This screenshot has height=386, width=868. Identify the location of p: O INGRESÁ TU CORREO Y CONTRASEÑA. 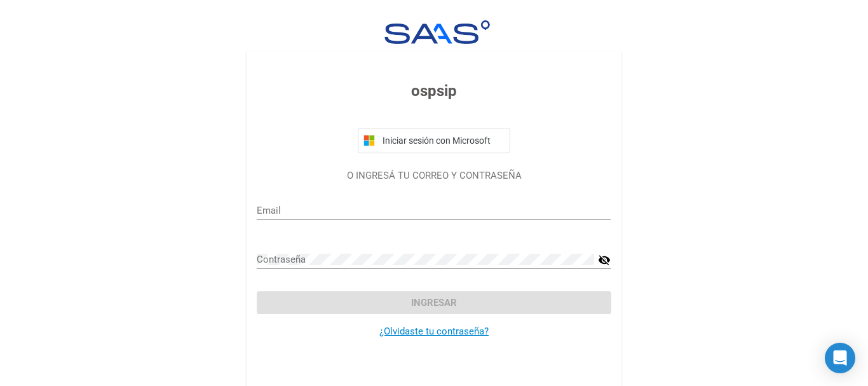
(433, 176).